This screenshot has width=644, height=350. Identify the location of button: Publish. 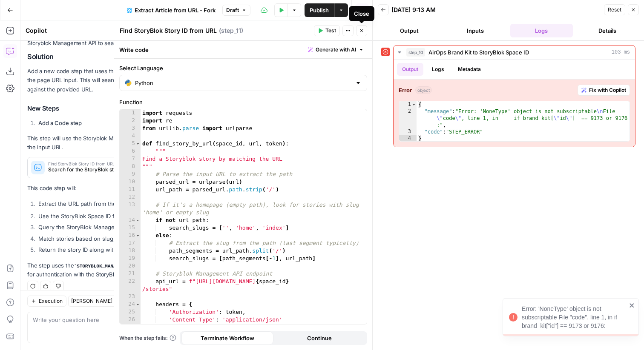
(319, 10).